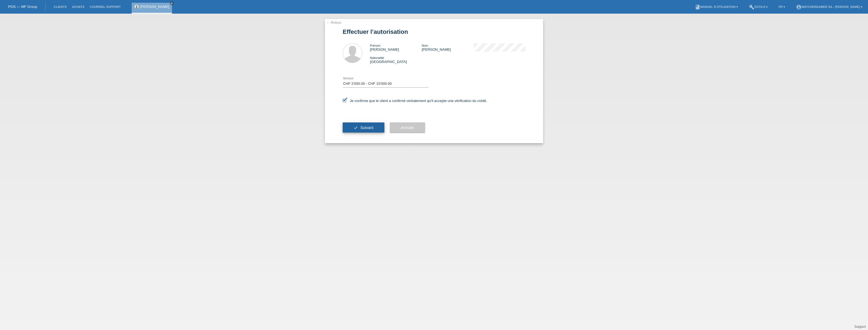 The image size is (868, 330). What do you see at coordinates (697, 7) in the screenshot?
I see `i: book` at bounding box center [697, 7].